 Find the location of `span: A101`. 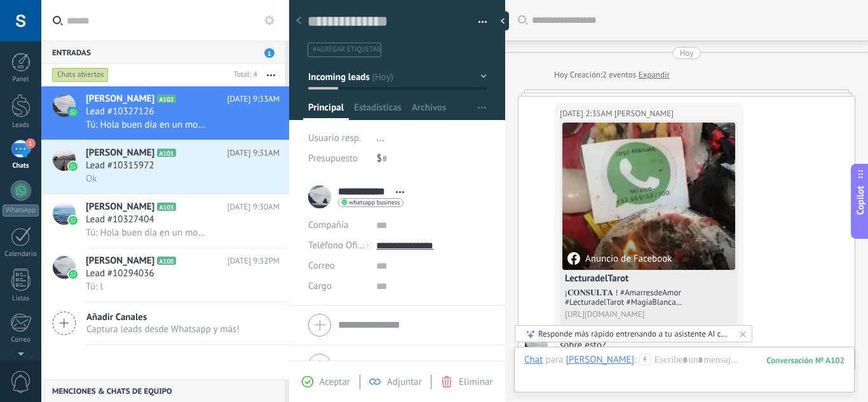

span: A101 is located at coordinates (166, 152).